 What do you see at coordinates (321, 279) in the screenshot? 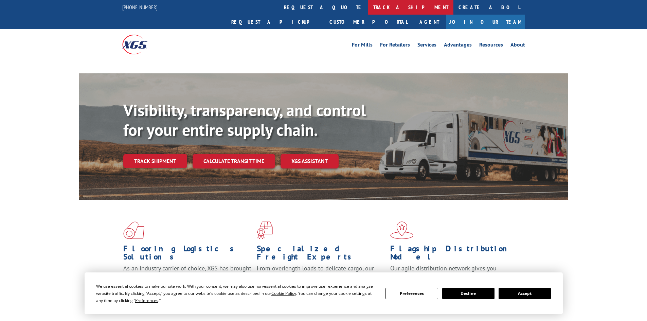
I see `p: From overlength loads to delicate cargo, our experienced staff knows the best way to move your fr...` at bounding box center [321, 279].